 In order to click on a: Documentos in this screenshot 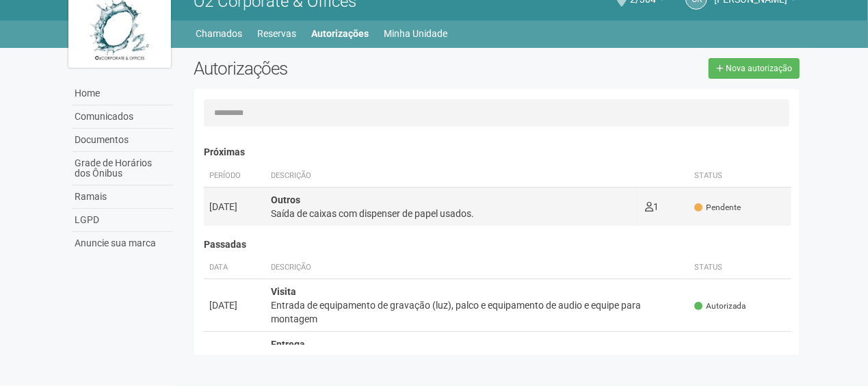, I will do `click(123, 141)`.